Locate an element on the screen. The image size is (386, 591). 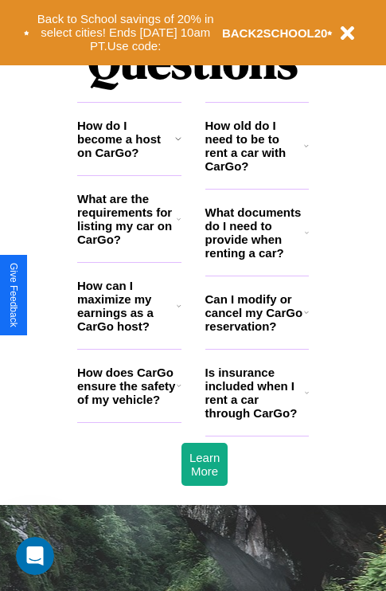
h3: How does CarGo ensure the safety of my vehicle? is located at coordinates (127, 386).